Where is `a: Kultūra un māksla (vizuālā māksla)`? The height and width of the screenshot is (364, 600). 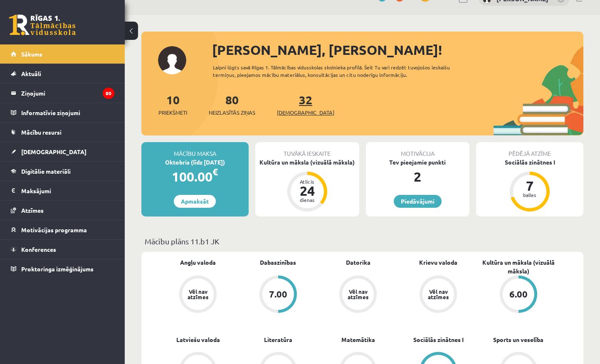 a: Kultūra un māksla (vizuālā māksla) is located at coordinates (518, 267).